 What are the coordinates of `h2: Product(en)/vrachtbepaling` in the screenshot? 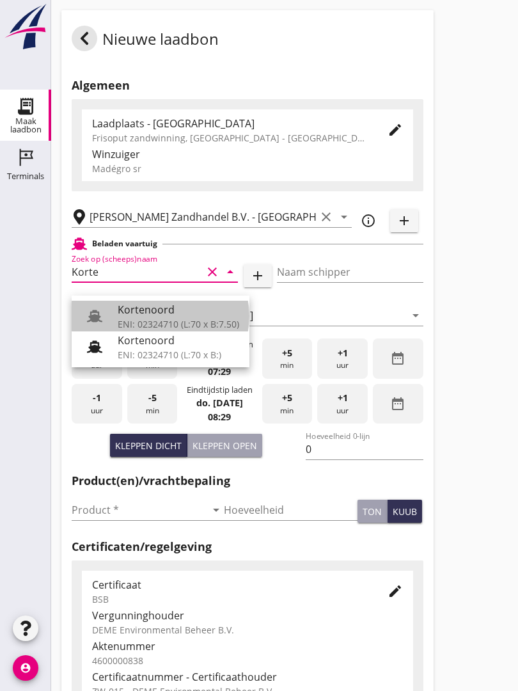 It's located at (248, 481).